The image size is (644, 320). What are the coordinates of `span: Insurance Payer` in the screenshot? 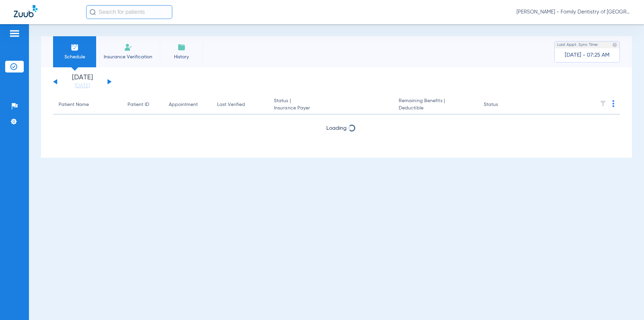 It's located at (331, 108).